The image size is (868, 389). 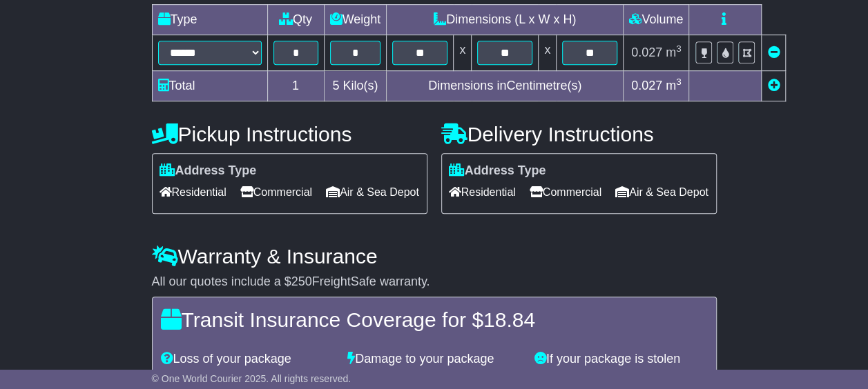 I want to click on span: 5, so click(x=336, y=85).